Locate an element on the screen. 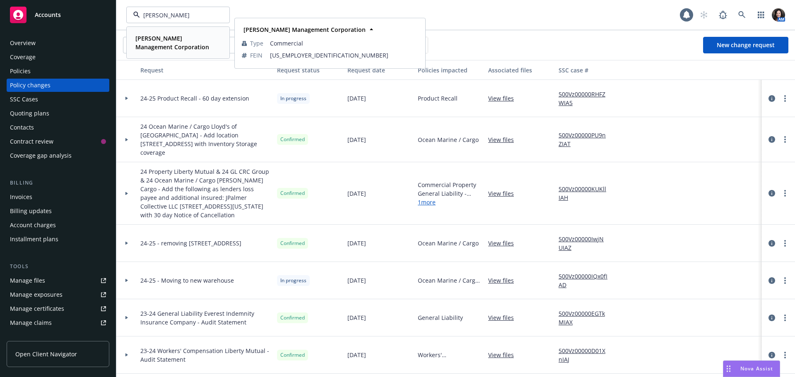 The height and width of the screenshot is (377, 795). div: Policies impacted is located at coordinates (450, 70).